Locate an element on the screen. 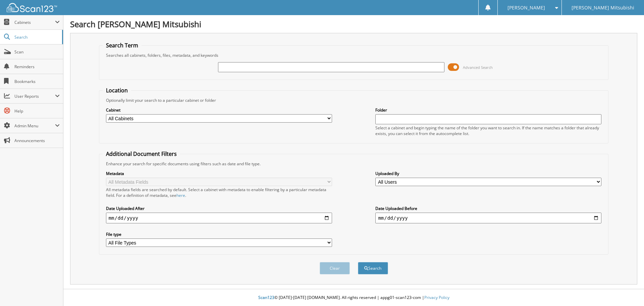  label: Folder is located at coordinates (489, 110).